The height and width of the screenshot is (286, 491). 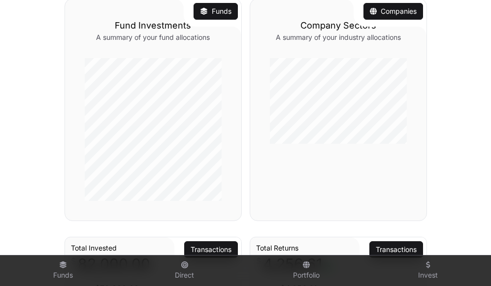 What do you see at coordinates (467, 263) in the screenshot?
I see `div: Chat Widget` at bounding box center [467, 263].